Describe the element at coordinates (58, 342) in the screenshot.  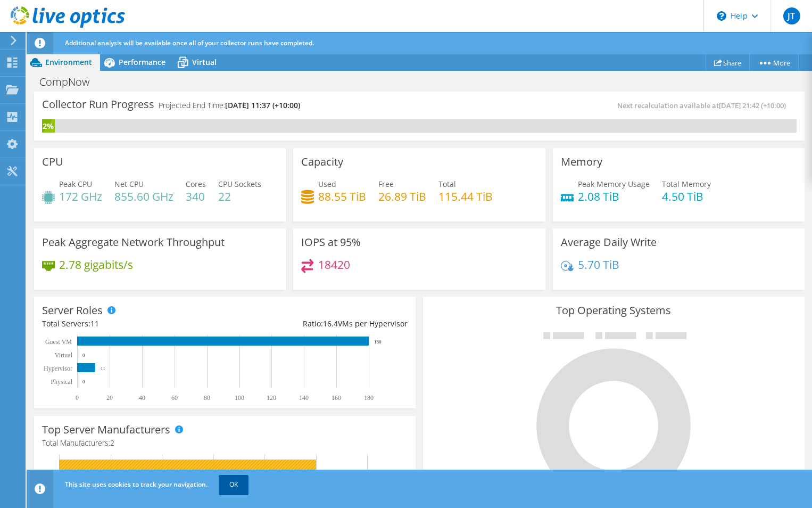
I see `text: Guest VM` at that location.